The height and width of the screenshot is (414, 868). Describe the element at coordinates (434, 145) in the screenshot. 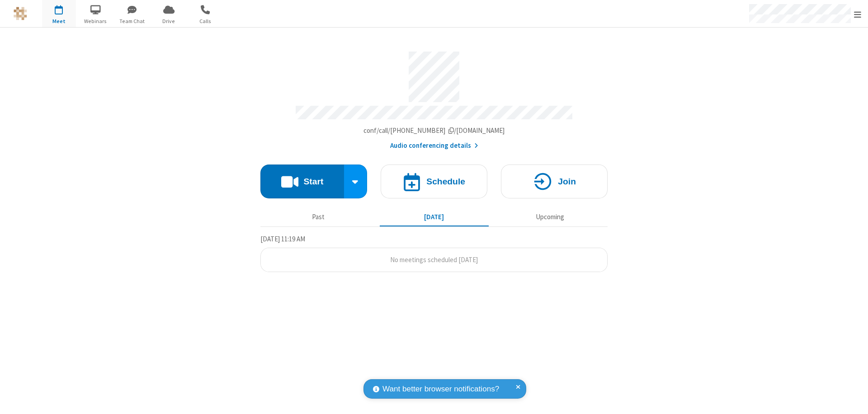

I see `button: Audio conferencing details` at that location.